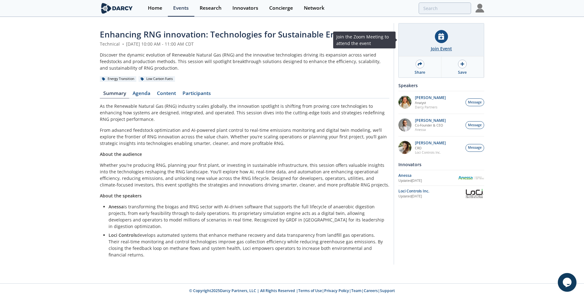  I want to click on div: Discover the dynamic evolution of Renewable Natural Gas (RNG) and the innovative technologies dri..., so click(245, 61).